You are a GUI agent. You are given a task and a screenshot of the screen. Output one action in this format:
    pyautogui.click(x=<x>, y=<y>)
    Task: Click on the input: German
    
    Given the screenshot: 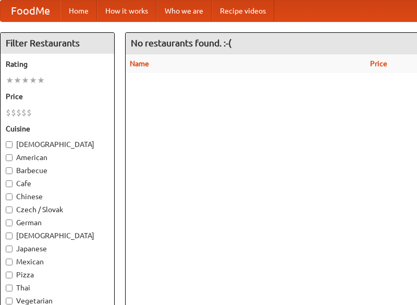 What is the action you would take?
    pyautogui.click(x=9, y=223)
    